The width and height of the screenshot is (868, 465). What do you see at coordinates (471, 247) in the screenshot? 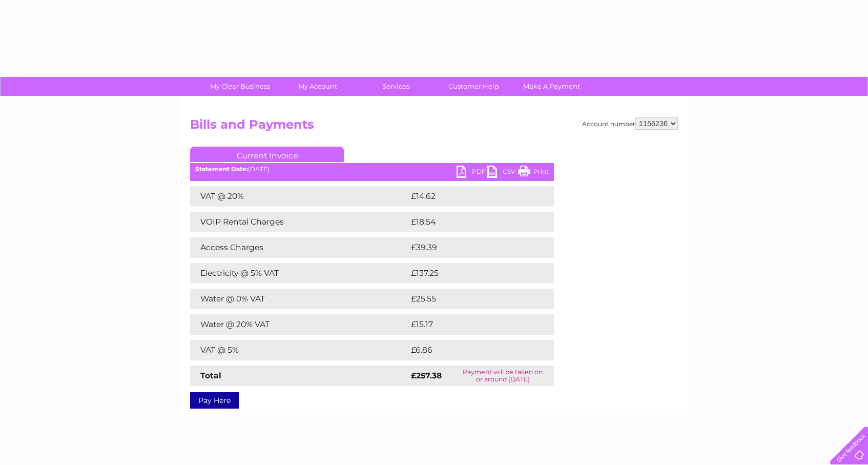
I see `td: £39.39` at bounding box center [471, 247].